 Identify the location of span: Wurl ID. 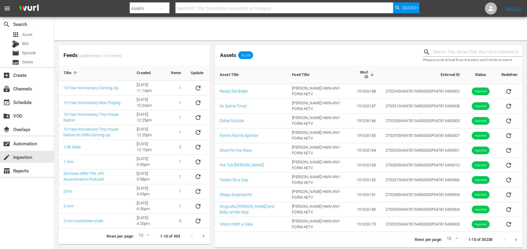
(366, 74).